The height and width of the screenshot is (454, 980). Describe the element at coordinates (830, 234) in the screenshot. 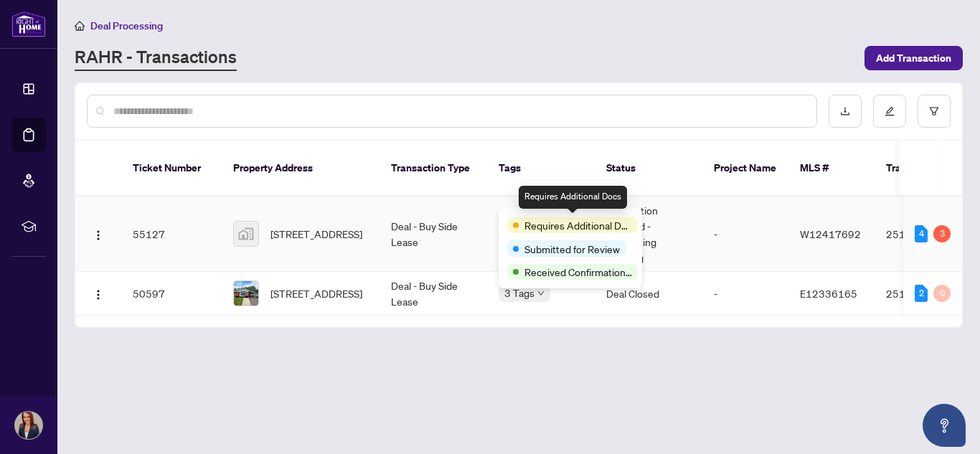

I see `span: W12417692` at that location.